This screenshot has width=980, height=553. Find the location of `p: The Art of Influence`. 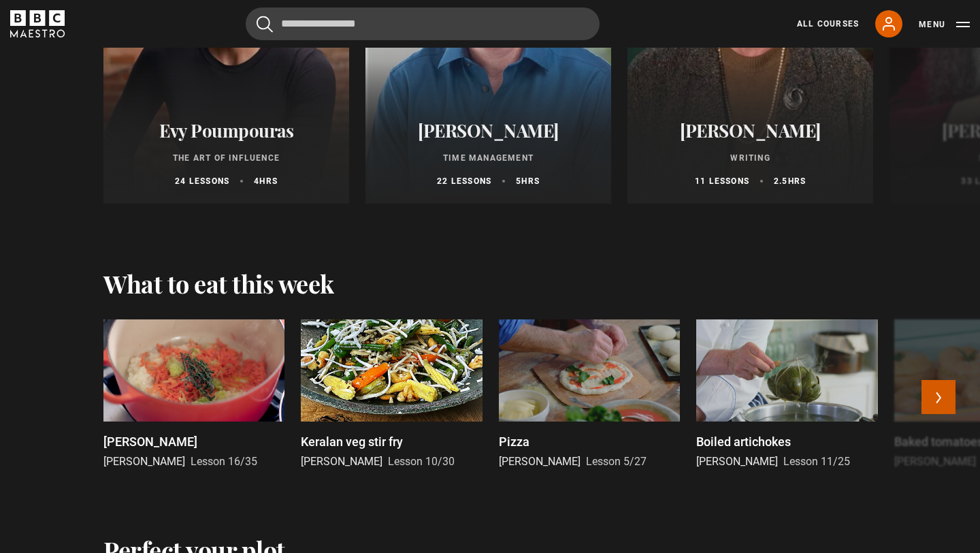

p: The Art of Influence is located at coordinates (226, 158).